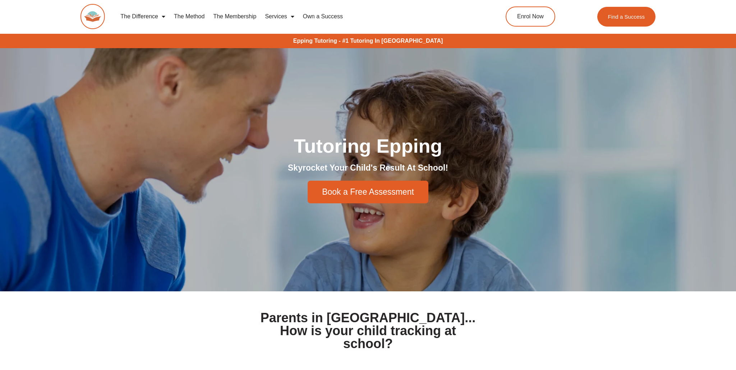  I want to click on span: Book a Free Assessment, so click(368, 192).